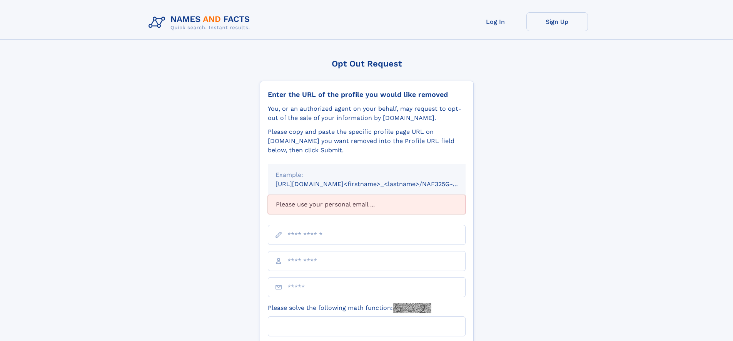 This screenshot has width=733, height=341. What do you see at coordinates (367, 64) in the screenshot?
I see `div: Opt Out Request` at bounding box center [367, 64].